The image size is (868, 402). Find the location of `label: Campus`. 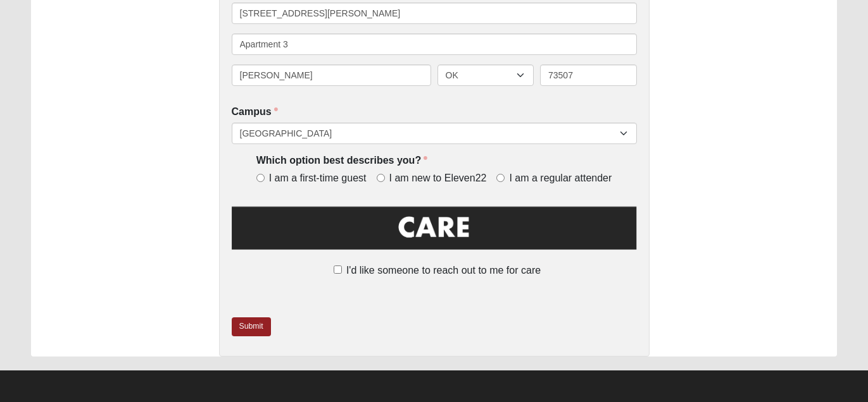

label: Campus is located at coordinates (255, 112).